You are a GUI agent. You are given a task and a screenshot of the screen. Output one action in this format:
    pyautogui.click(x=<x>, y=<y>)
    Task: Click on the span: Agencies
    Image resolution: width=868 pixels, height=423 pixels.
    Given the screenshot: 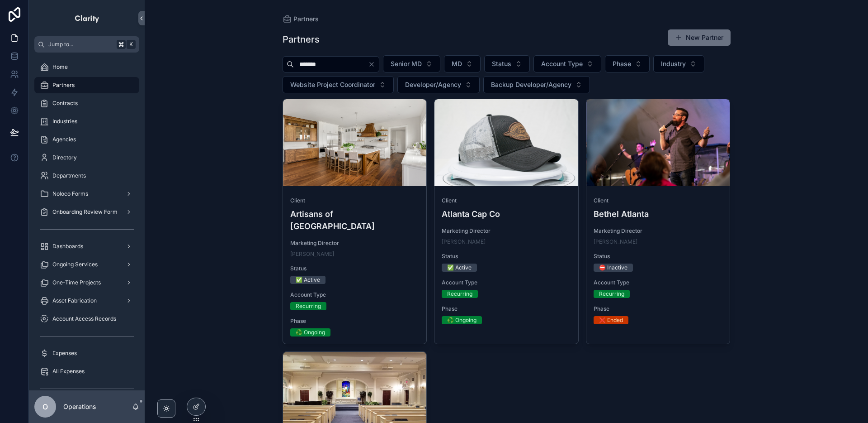 What is the action you would take?
    pyautogui.click(x=64, y=140)
    